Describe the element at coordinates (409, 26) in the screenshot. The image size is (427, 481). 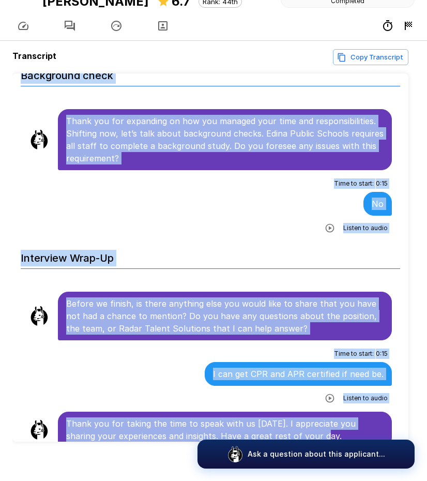
I see `div: 8/17 6:07 PM` at that location.